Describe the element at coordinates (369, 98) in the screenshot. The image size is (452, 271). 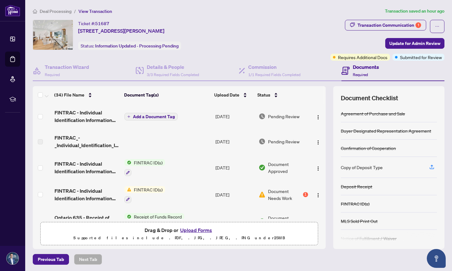
I see `span: Document Checklist` at that location.